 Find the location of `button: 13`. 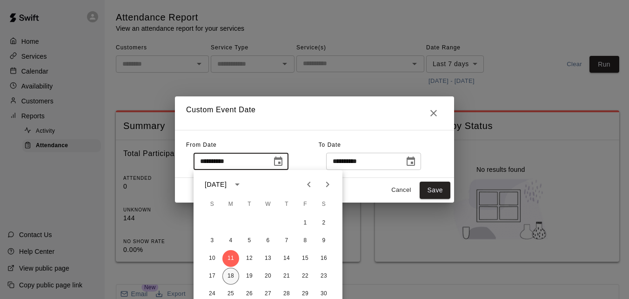

button: 13 is located at coordinates (268, 258).